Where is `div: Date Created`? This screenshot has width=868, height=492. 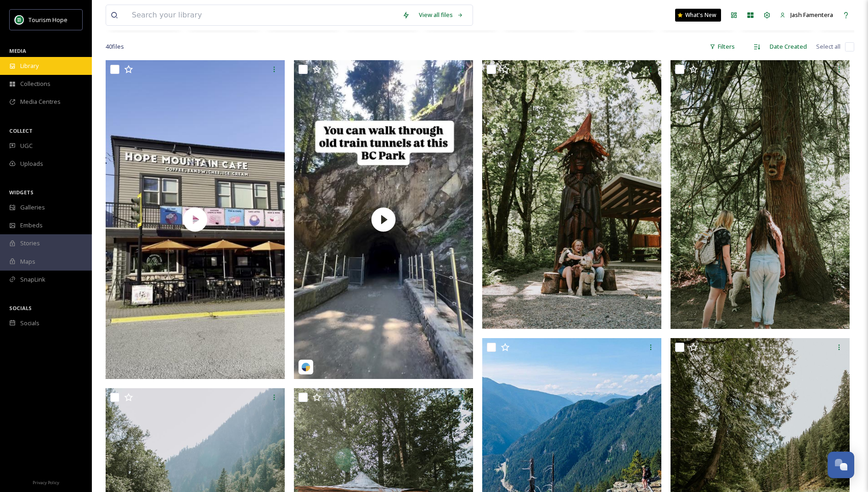 div: Date Created is located at coordinates (788, 47).